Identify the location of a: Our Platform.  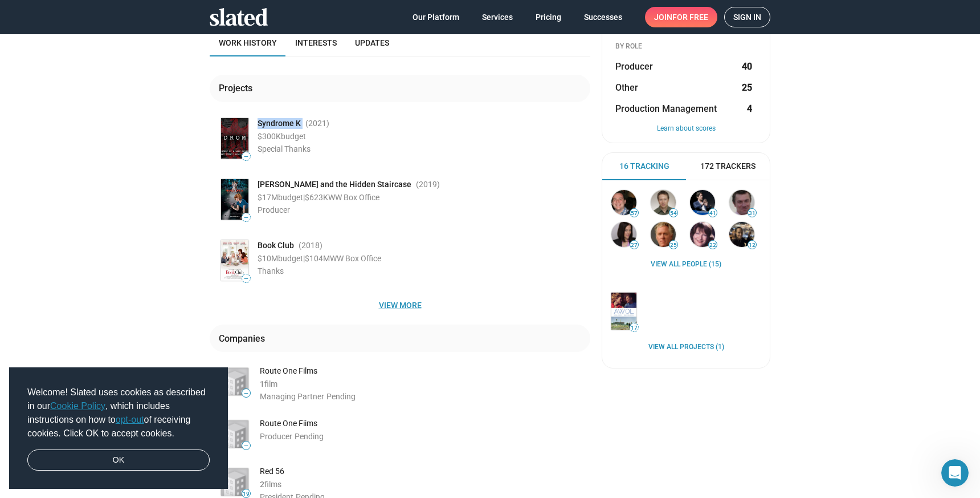
(436, 17).